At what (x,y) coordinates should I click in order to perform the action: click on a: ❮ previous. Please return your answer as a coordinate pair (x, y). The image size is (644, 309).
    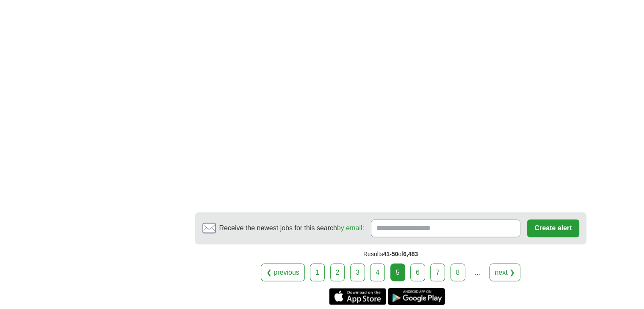
    Looking at the image, I should click on (283, 272).